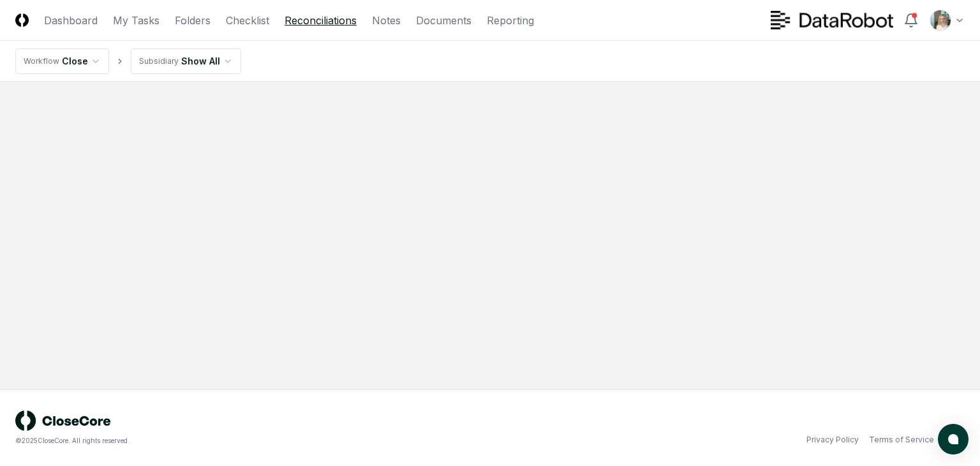 The height and width of the screenshot is (466, 980). Describe the element at coordinates (320, 21) in the screenshot. I see `a: Reconciliations` at that location.